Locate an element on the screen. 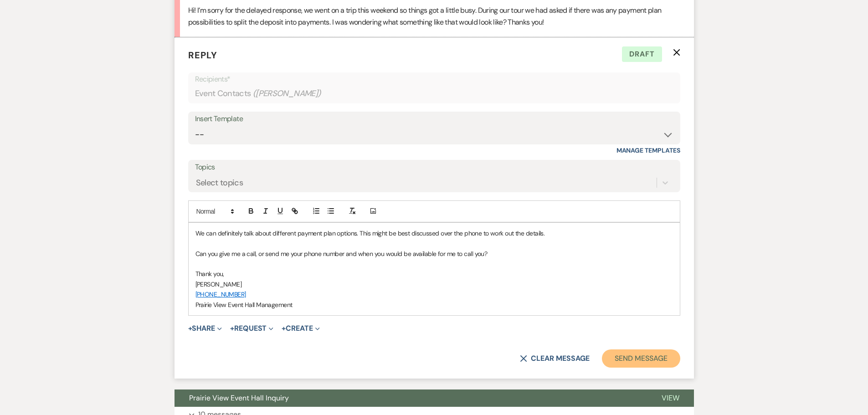  p: Recipients* is located at coordinates (434, 79).